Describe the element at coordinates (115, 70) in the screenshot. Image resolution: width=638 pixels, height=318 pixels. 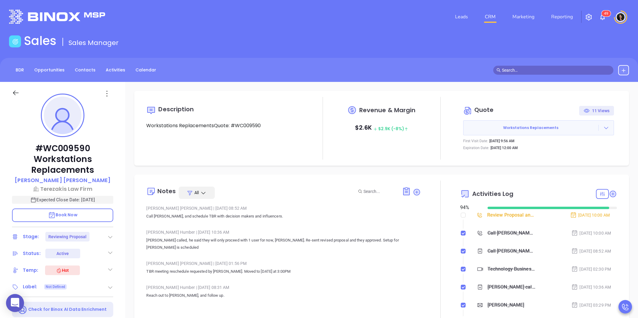
I see `a: Activities` at that location.